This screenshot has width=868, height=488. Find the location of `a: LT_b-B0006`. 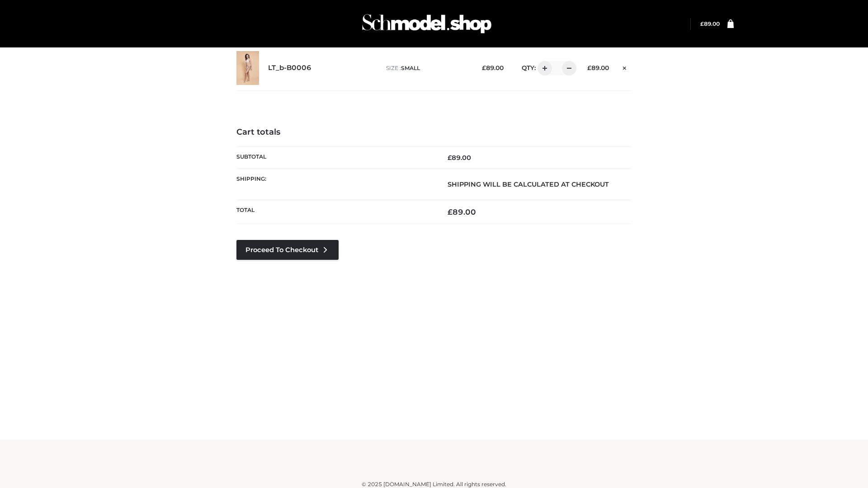

a: LT_b-B0006 is located at coordinates (290, 68).